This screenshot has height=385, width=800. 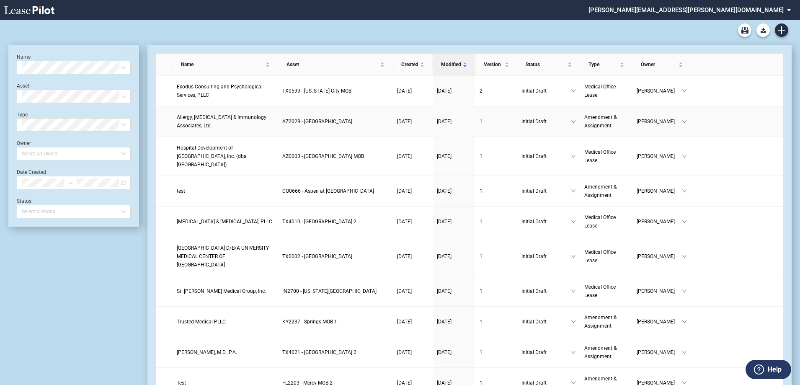 What do you see at coordinates (451, 64) in the screenshot?
I see `span: Modified` at bounding box center [451, 64].